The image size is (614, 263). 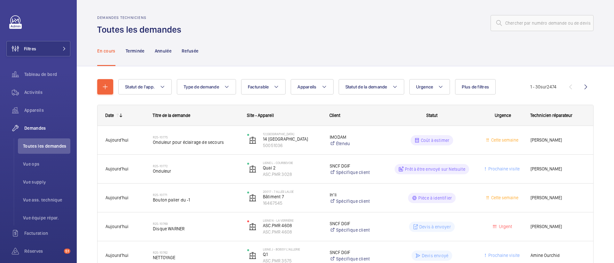 What do you see at coordinates (435, 169) in the screenshot?
I see `p: Prêt à être envoyé sur Netsuite` at bounding box center [435, 169].